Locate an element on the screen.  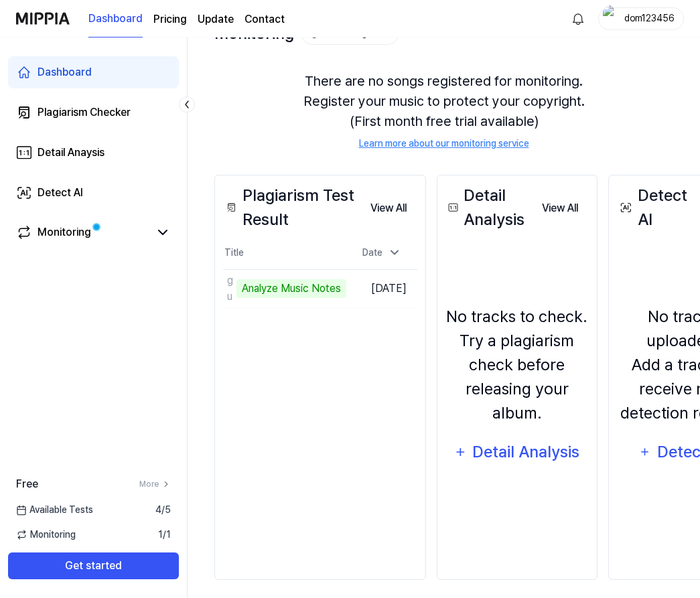
a: Monitoring is located at coordinates (82, 233).